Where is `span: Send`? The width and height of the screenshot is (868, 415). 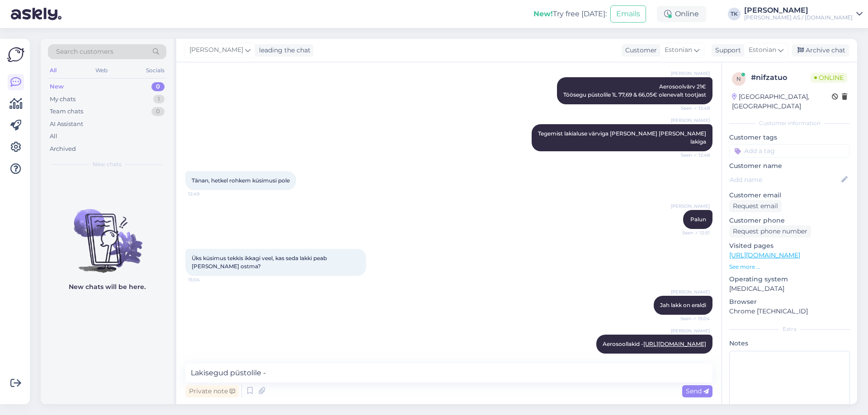 span: Send is located at coordinates (697, 391).